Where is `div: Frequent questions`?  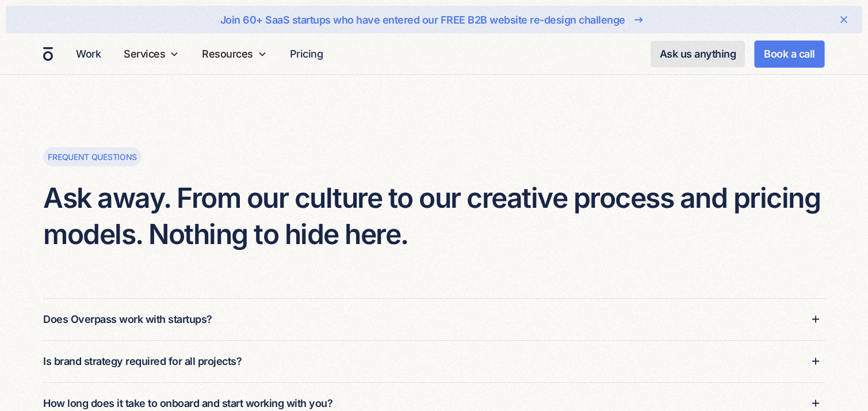 div: Frequent questions is located at coordinates (92, 157).